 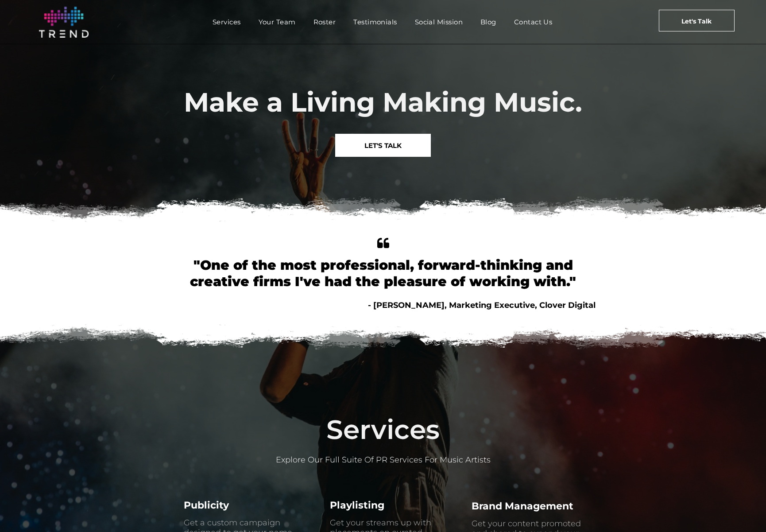 What do you see at coordinates (357, 504) in the screenshot?
I see `span: Playlisting` at bounding box center [357, 504].